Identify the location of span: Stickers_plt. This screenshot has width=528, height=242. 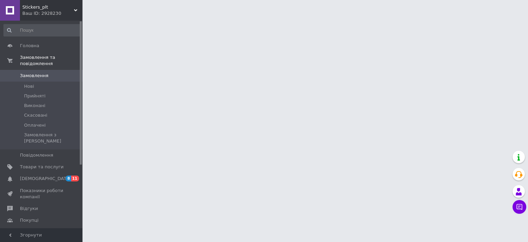
(48, 7).